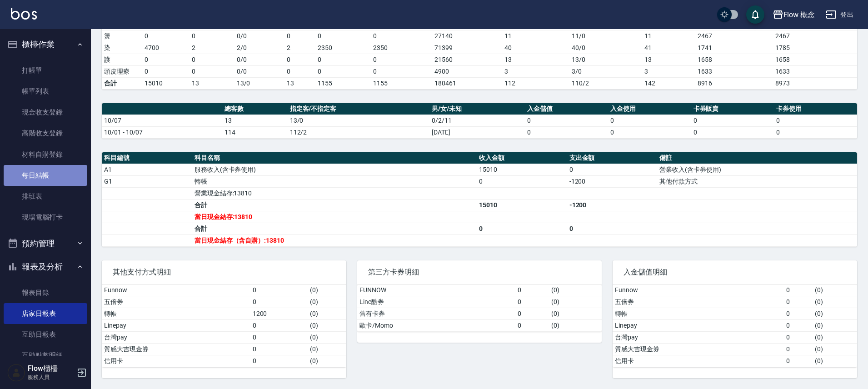 This screenshot has width=868, height=389. Describe the element at coordinates (343, 48) in the screenshot. I see `td: 2350` at that location.